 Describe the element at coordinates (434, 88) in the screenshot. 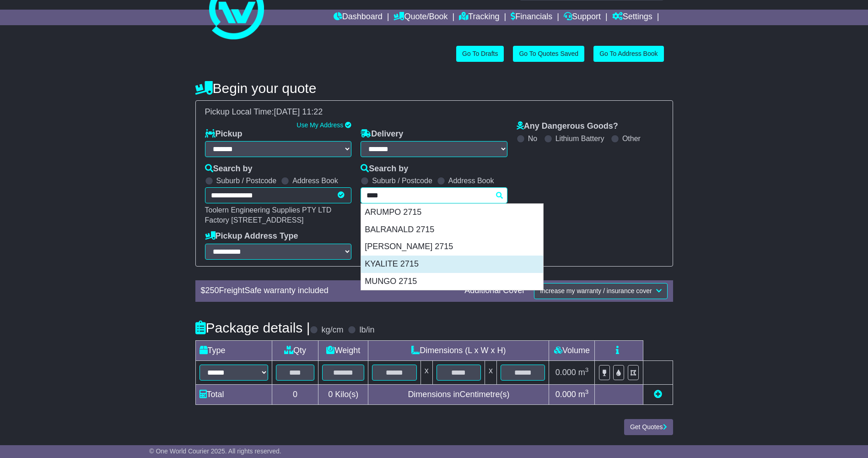

I see `h4: Begin your quote` at that location.